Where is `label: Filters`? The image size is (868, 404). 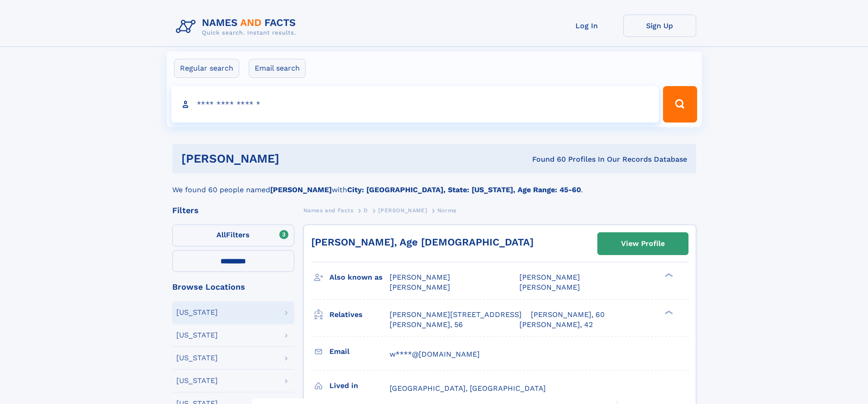 label: Filters is located at coordinates (233, 235).